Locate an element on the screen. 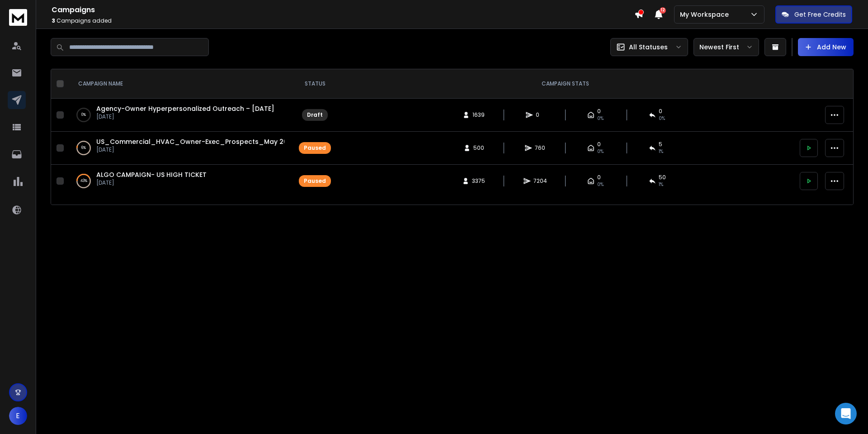 Image resolution: width=868 pixels, height=434 pixels. a: US_Commercial_HVAC_Owner-Exec_Prospects_May 2025 is located at coordinates (196, 141).